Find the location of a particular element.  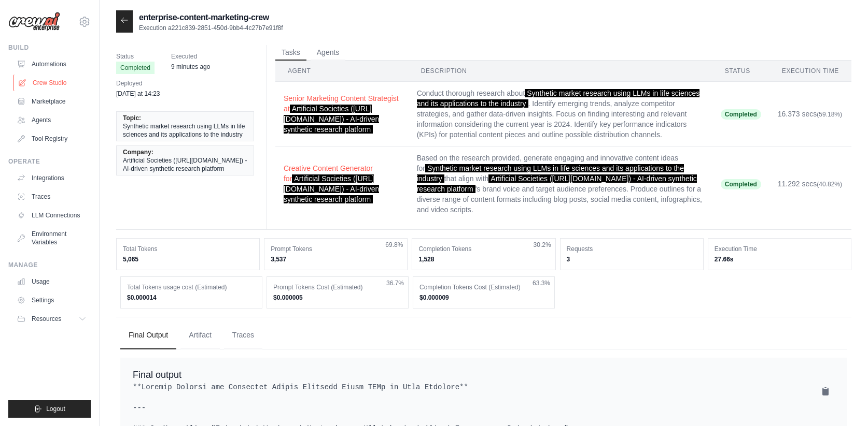

span: Deployed is located at coordinates (138, 84).